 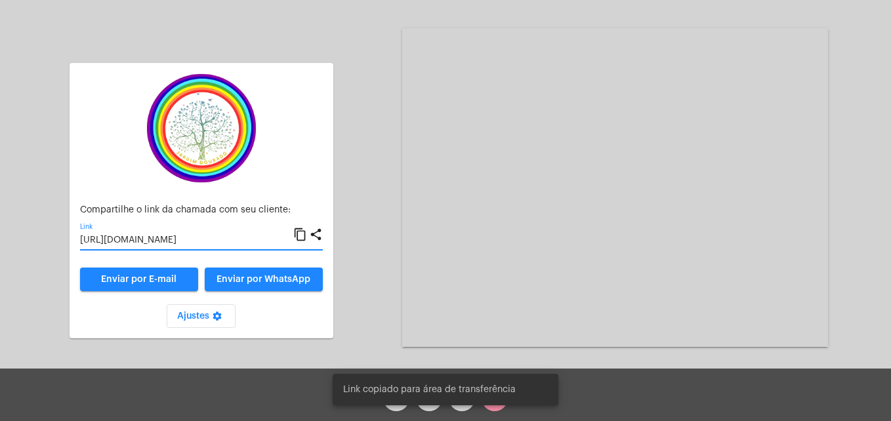 I want to click on p: Compartilhe o link da chamada com seu cliente:, so click(x=201, y=210).